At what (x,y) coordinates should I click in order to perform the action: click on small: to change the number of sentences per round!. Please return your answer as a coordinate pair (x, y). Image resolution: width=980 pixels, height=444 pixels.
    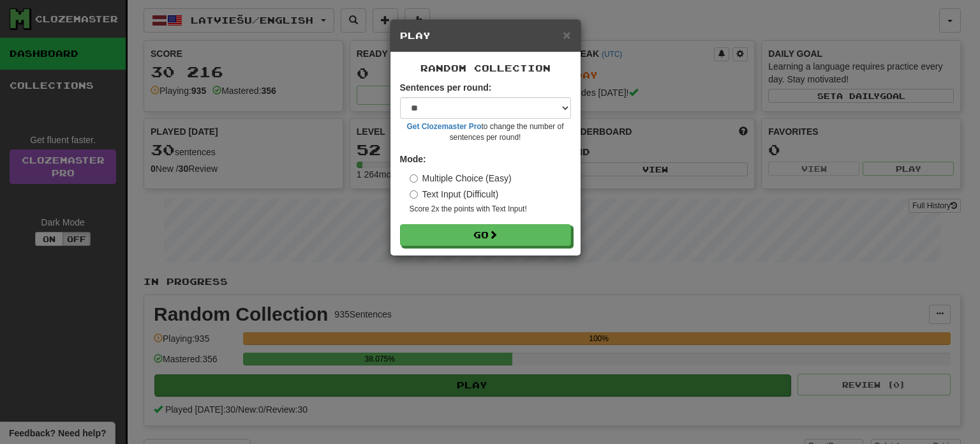
    Looking at the image, I should click on (486, 132).